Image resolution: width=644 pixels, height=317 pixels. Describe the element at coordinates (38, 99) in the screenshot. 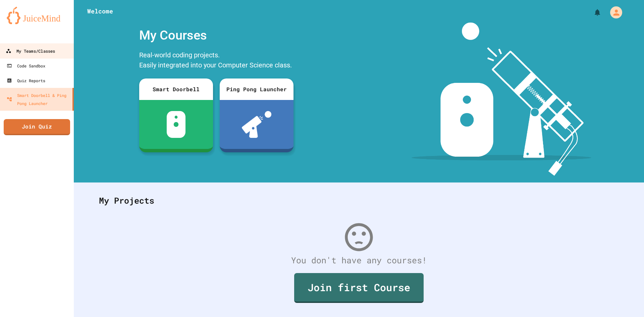

I see `div: Smart Doorbell & Ping Pong Launcher` at that location.